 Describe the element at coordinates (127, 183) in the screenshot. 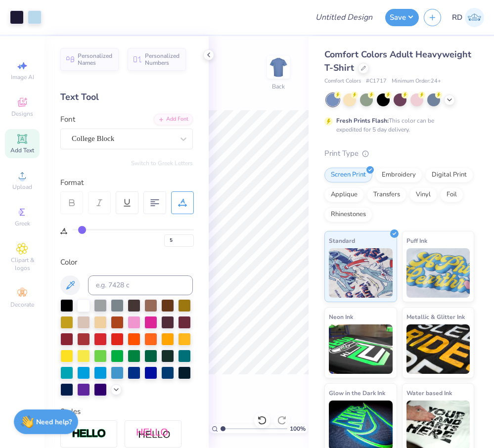

I see `div: Format` at that location.